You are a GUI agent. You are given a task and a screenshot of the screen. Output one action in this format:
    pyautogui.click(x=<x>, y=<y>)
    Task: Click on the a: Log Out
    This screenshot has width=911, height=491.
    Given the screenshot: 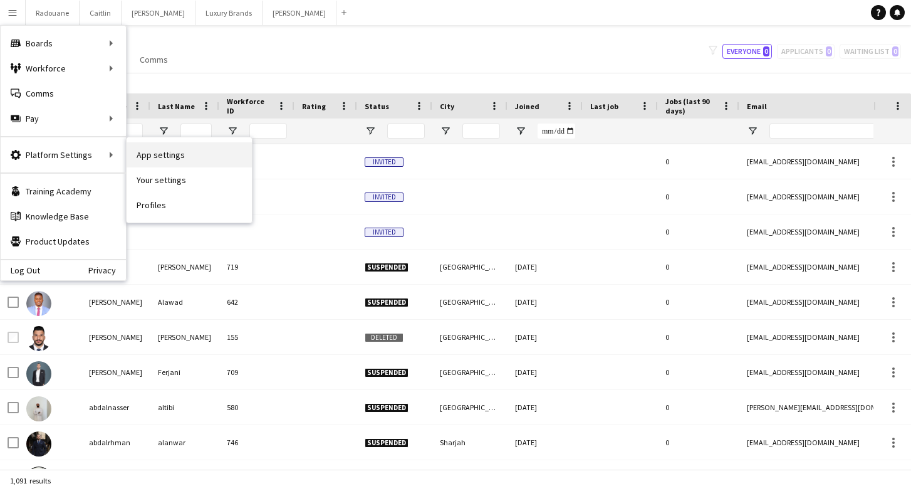 What is the action you would take?
    pyautogui.click(x=20, y=270)
    